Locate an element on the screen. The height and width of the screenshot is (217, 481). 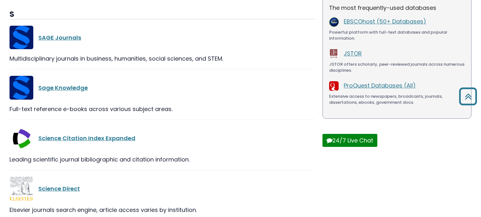
div: JSTOR offers scholarly, peer-reviewed journals across numerous disciplines. is located at coordinates (397, 67).